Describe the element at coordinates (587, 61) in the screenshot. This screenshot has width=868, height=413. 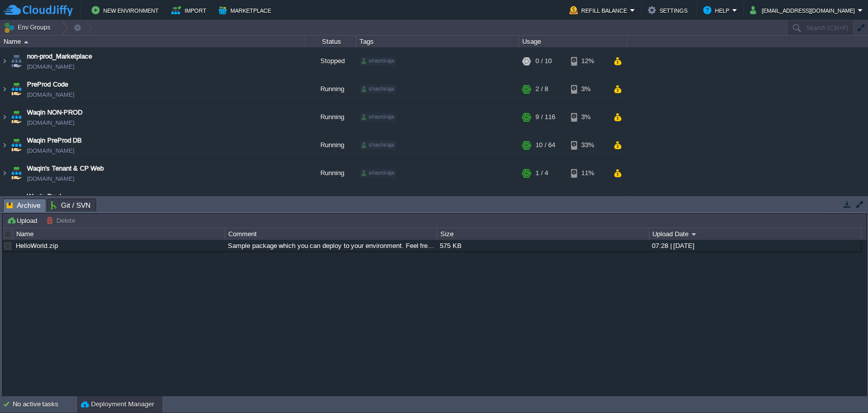
I see `div: 12%` at that location.